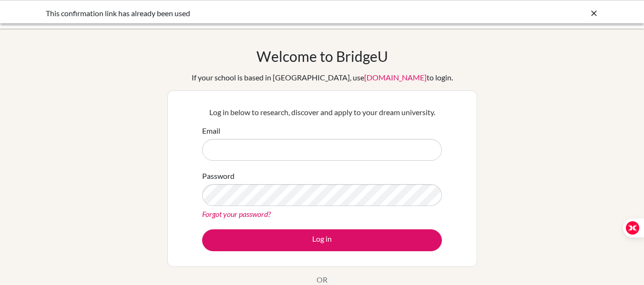 This screenshot has width=644, height=285. What do you see at coordinates (322, 112) in the screenshot?
I see `p: Log in below to research, discover and apply to your dream university.` at bounding box center [322, 112].